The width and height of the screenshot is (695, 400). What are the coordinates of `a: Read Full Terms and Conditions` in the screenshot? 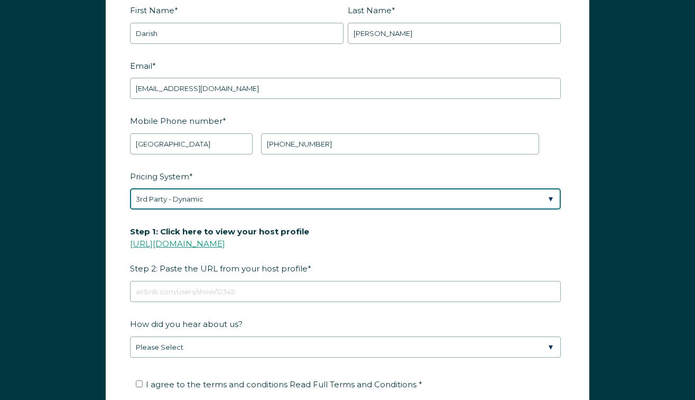 It's located at (353, 384).